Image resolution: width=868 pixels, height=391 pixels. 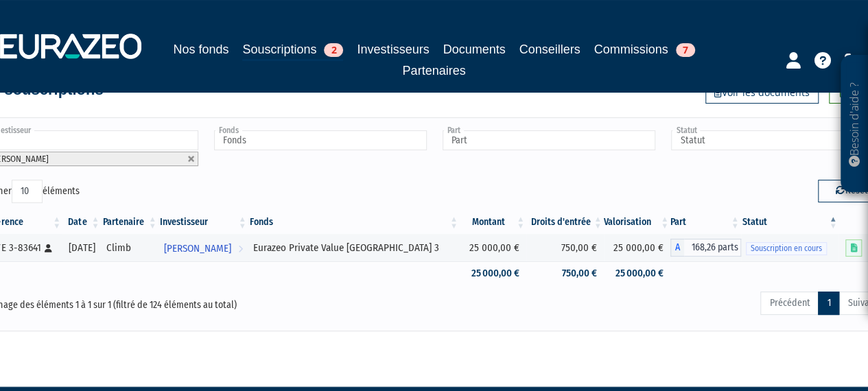 What do you see at coordinates (712, 248) in the screenshot?
I see `span: 168,26 parts` at bounding box center [712, 248].